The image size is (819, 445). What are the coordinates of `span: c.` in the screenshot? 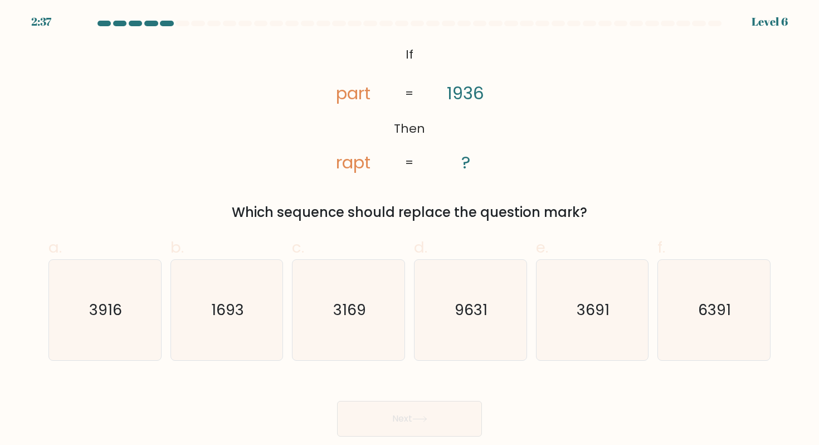 It's located at (298, 247).